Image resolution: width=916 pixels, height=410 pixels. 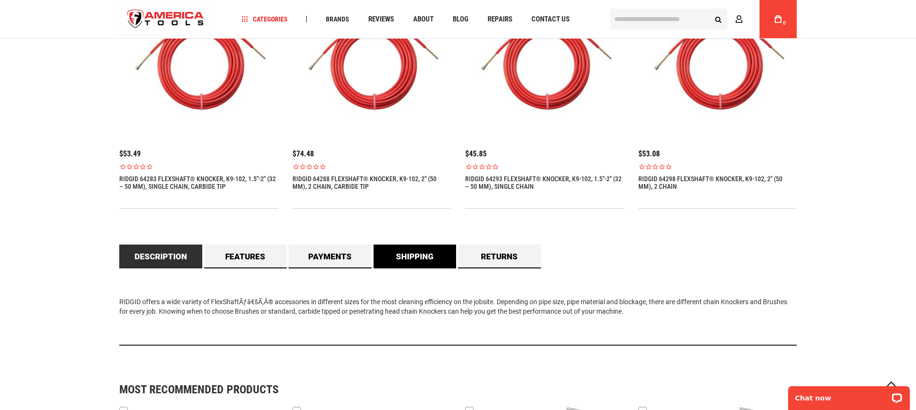 What do you see at coordinates (475, 154) in the screenshot?
I see `span: $45.85` at bounding box center [475, 154].